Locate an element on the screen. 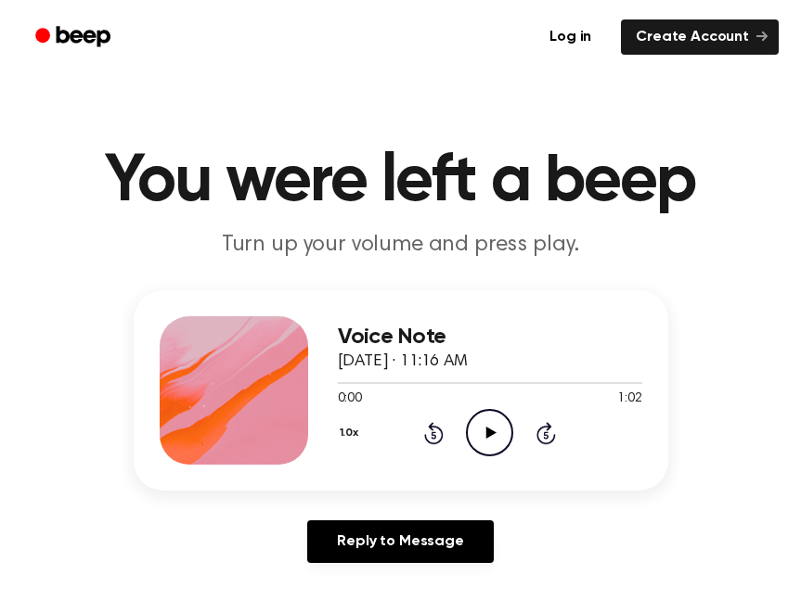  a: Create Account is located at coordinates (700, 37).